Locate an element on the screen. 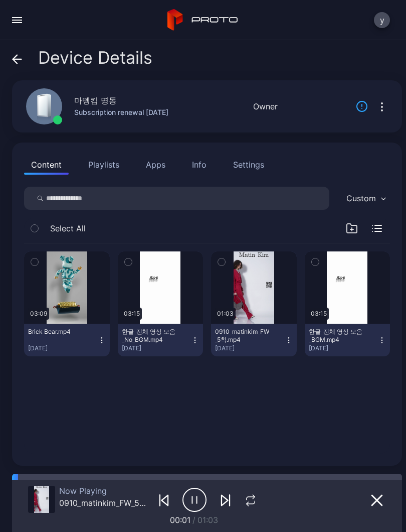 This screenshot has width=406, height=532. div: Now Playing is located at coordinates (103, 491).